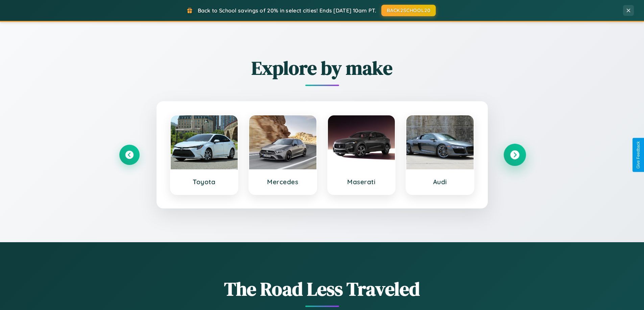 The width and height of the screenshot is (644, 310). I want to click on h3: Maserati, so click(362, 182).